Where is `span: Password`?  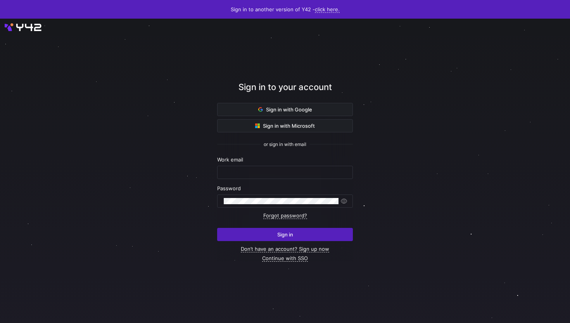
span: Password is located at coordinates (229, 188).